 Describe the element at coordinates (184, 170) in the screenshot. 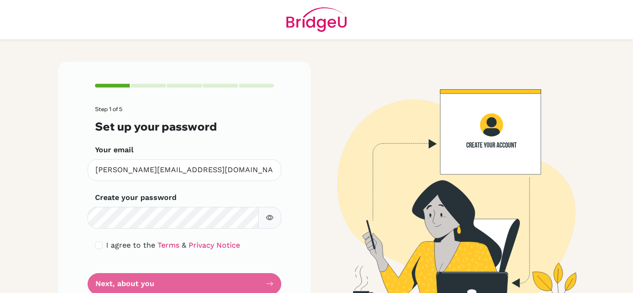

I see `input: Insert your email*` at that location.